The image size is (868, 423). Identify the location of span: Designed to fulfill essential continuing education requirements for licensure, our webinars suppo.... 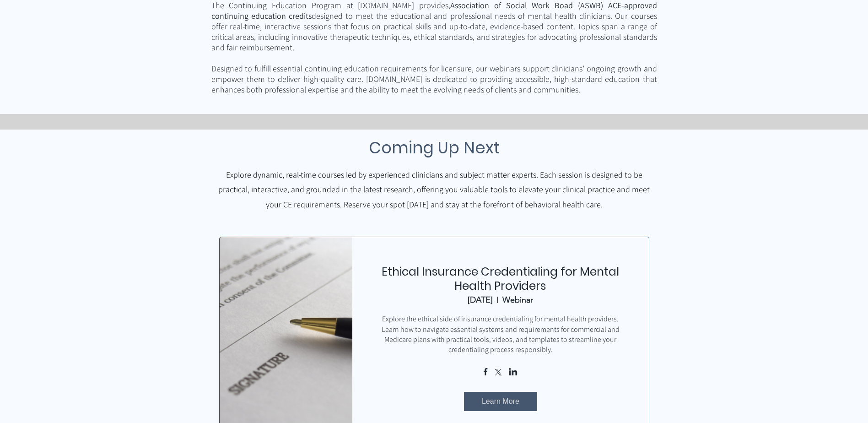
(434, 79).